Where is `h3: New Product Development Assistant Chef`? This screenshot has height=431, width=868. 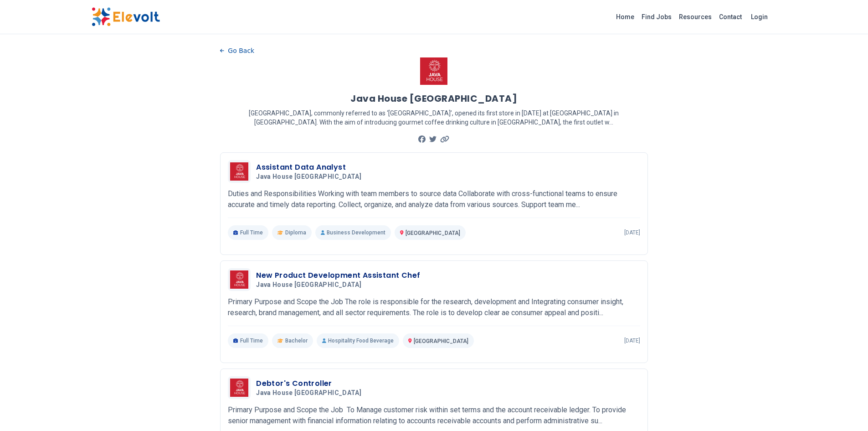 h3: New Product Development Assistant Chef is located at coordinates (338, 275).